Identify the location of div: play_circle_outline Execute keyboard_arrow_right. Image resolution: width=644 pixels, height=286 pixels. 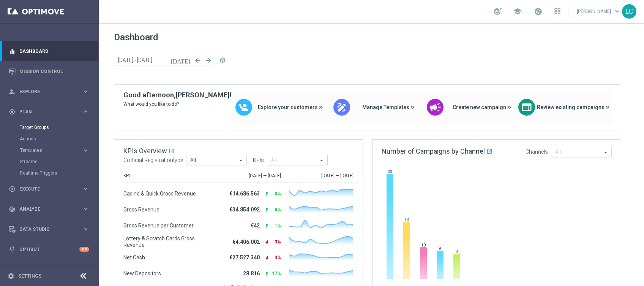
(49, 189).